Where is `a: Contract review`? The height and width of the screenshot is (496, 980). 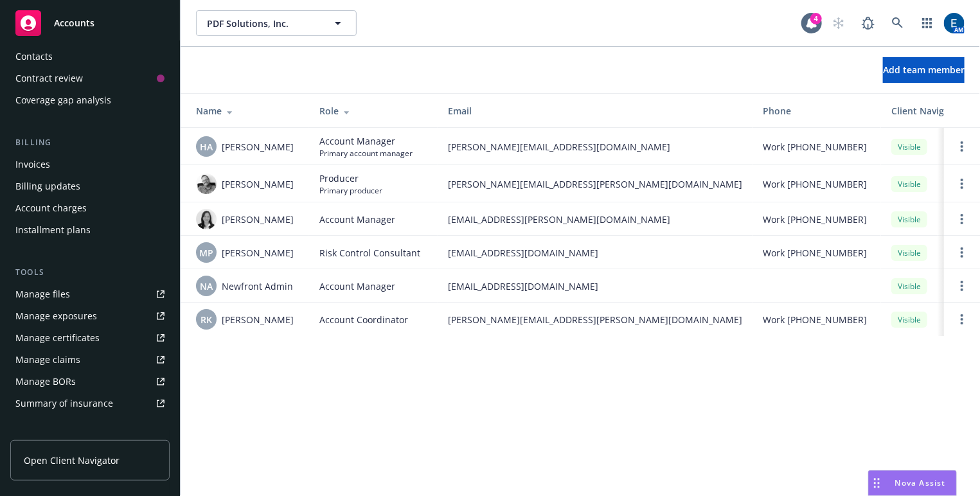
a: Contract review is located at coordinates (90, 78).